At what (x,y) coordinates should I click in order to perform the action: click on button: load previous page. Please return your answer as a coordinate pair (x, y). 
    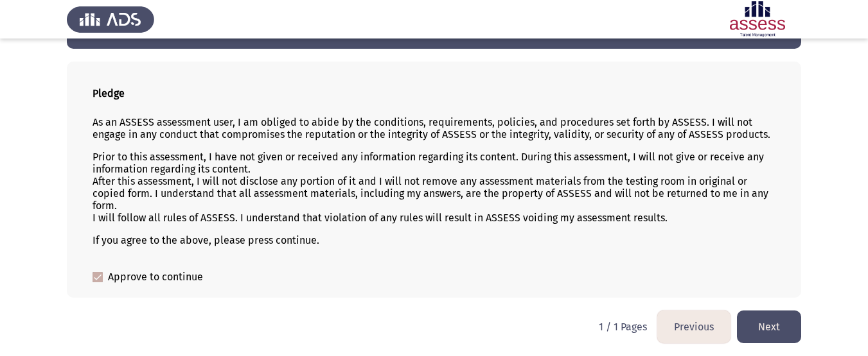
    Looking at the image, I should click on (694, 327).